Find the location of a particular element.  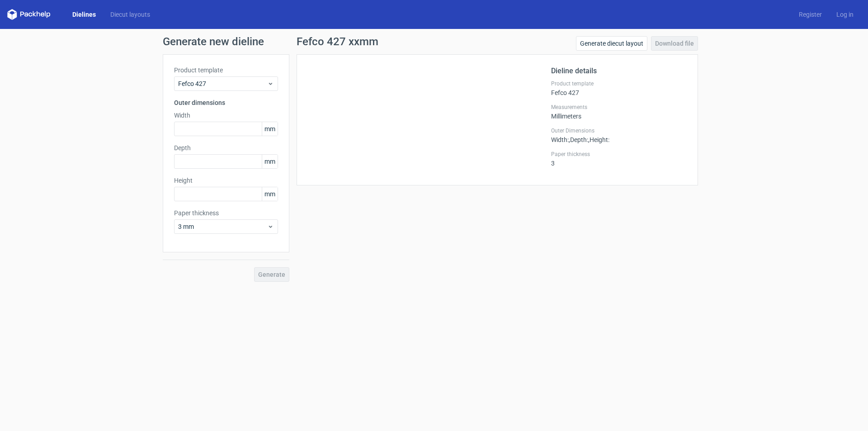

label: Depth is located at coordinates (226, 148).